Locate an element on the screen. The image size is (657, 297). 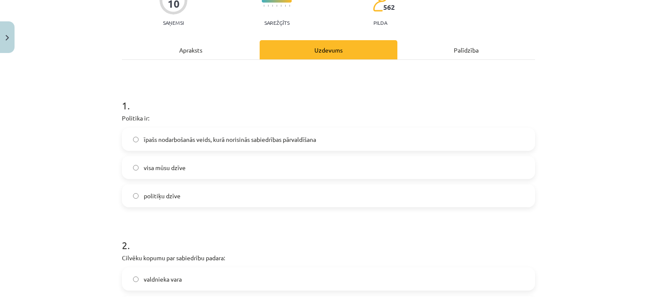
h1: 1 . is located at coordinates (328, 98).